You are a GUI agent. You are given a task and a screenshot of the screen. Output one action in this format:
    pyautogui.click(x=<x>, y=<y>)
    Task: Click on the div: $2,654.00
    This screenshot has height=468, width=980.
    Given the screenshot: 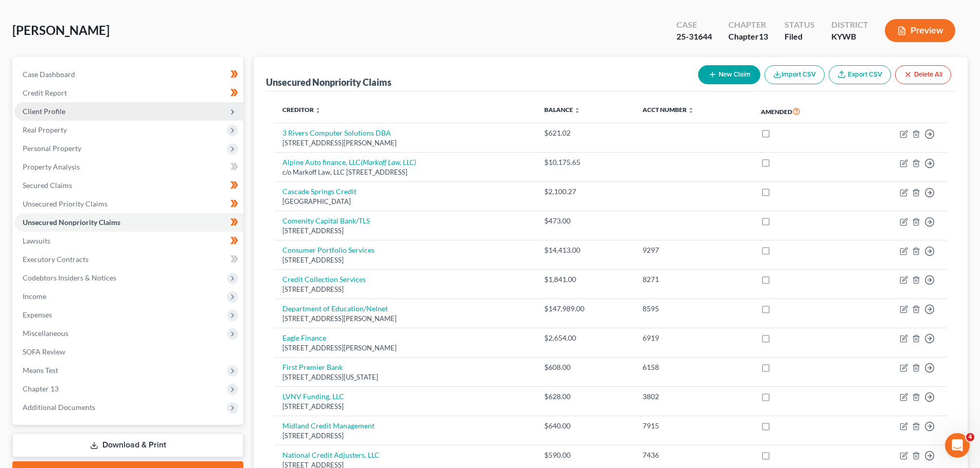 What is the action you would take?
    pyautogui.click(x=585, y=338)
    